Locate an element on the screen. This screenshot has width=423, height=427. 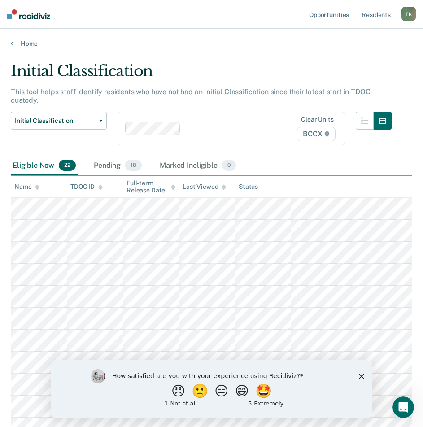
span: 22 is located at coordinates (67, 165).